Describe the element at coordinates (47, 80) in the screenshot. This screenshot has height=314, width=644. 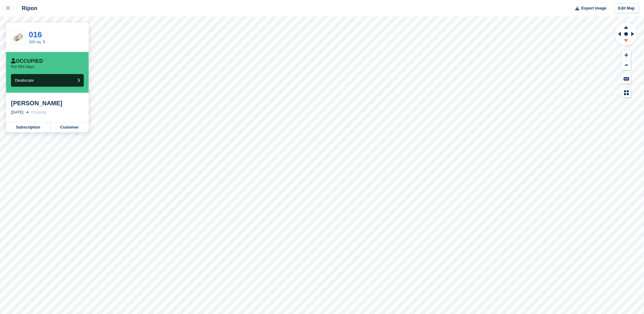
I see `button: Deallocate` at that location.